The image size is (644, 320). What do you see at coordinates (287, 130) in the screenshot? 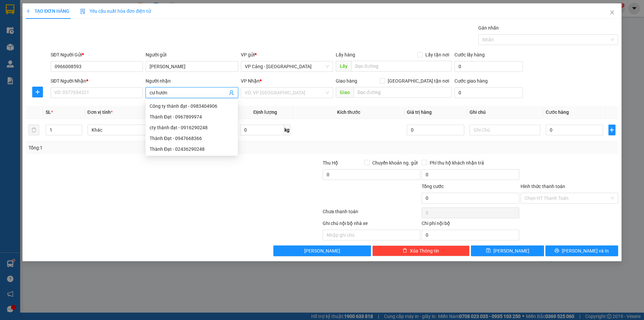
I see `span: kg` at bounding box center [287, 130].